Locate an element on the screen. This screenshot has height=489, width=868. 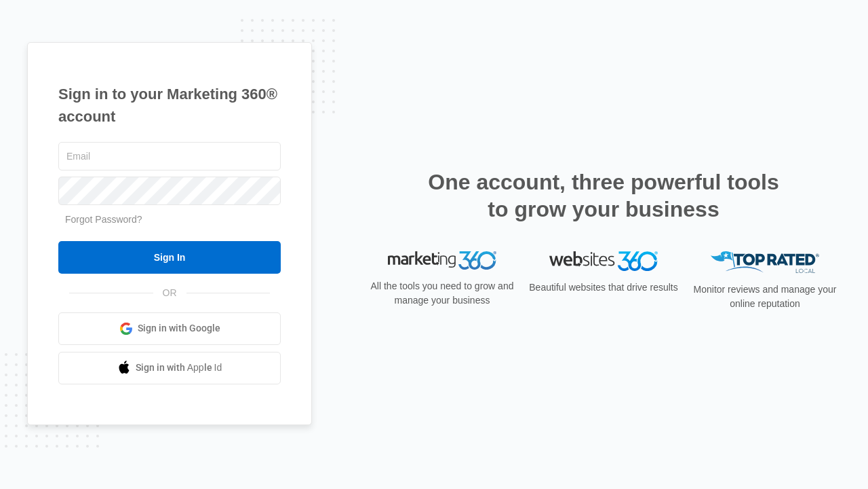
h1: Sign in to your Marketing 360® account is located at coordinates (170, 105).